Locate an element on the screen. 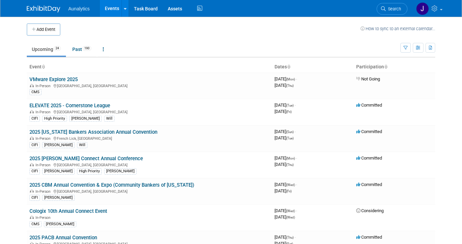 The width and height of the screenshot is (462, 244). a: Sort by Participation Type is located at coordinates (386, 67).